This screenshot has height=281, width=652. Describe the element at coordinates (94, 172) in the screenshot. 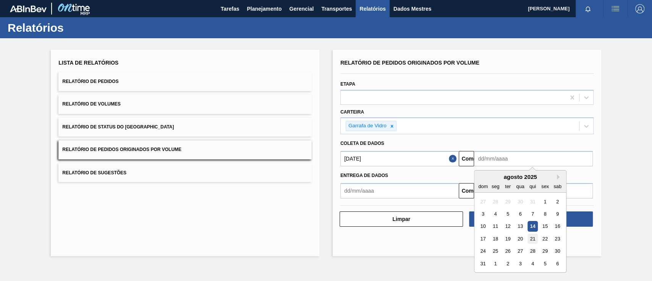

I see `font: Relatório de Sugestões` at that location.